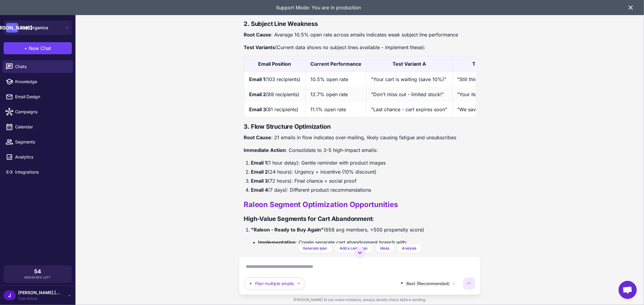  Describe the element at coordinates (428, 284) in the screenshot. I see `button: Best (Recommended)` at that location.